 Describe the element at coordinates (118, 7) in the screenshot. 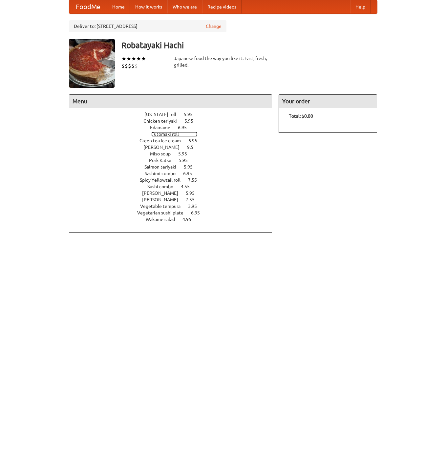

I see `a: Home` at that location.